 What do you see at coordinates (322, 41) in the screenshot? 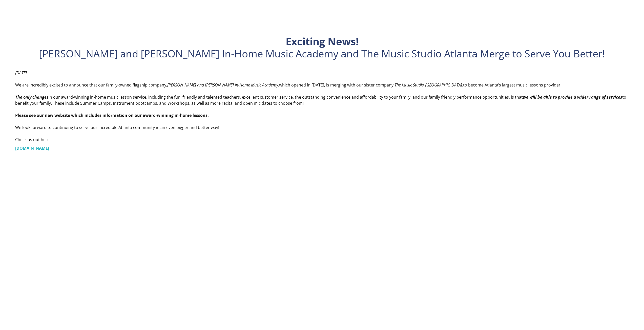
I see `strong: Exciting News!` at bounding box center [322, 41].